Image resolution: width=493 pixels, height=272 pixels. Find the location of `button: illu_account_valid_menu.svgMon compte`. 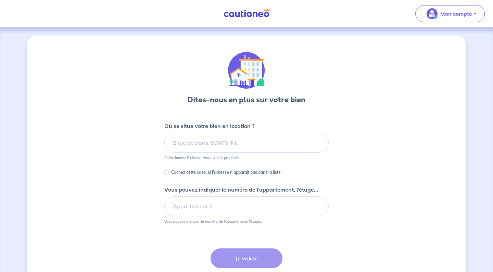

button: illu_account_valid_menu.svgMon compte is located at coordinates (450, 14).